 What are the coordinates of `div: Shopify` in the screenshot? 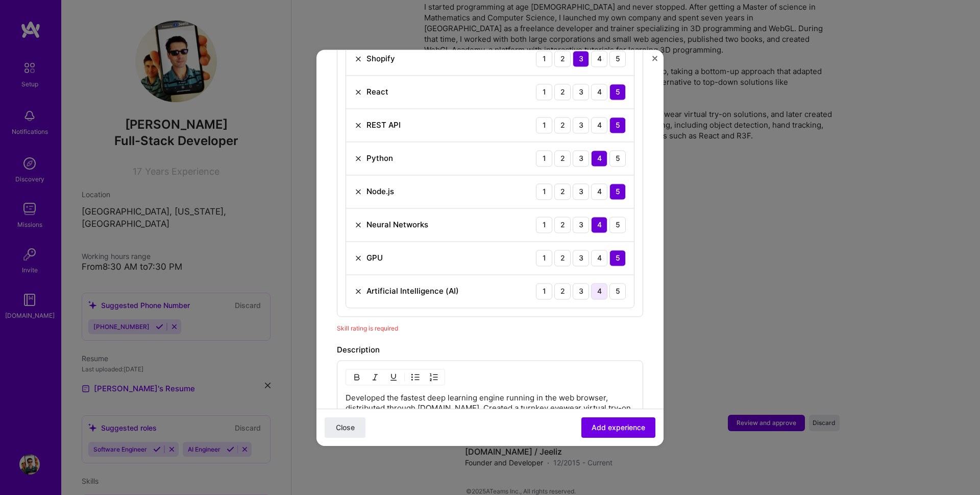 It's located at (380, 58).